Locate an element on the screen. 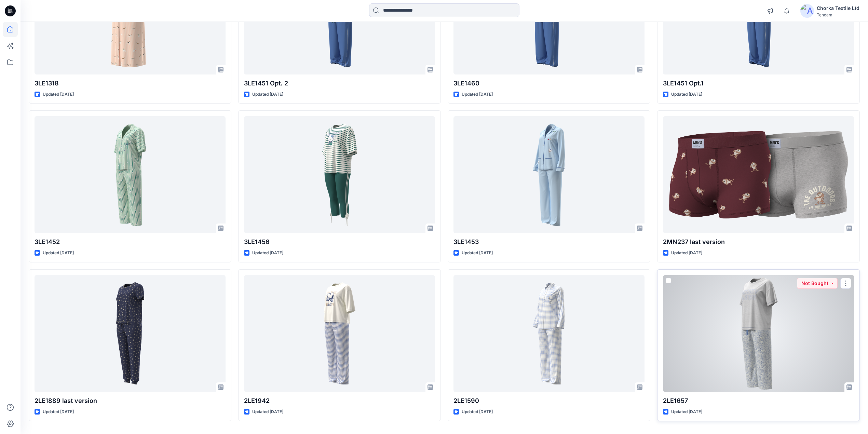 This screenshot has height=434, width=868. a: 2LE1889 last version is located at coordinates (130, 334).